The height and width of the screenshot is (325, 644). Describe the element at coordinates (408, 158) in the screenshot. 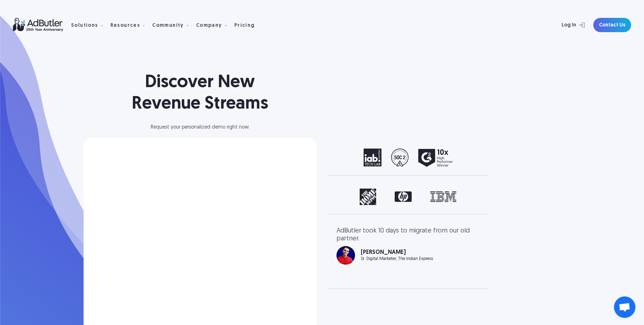

I see `div: 1 of 2` at that location.